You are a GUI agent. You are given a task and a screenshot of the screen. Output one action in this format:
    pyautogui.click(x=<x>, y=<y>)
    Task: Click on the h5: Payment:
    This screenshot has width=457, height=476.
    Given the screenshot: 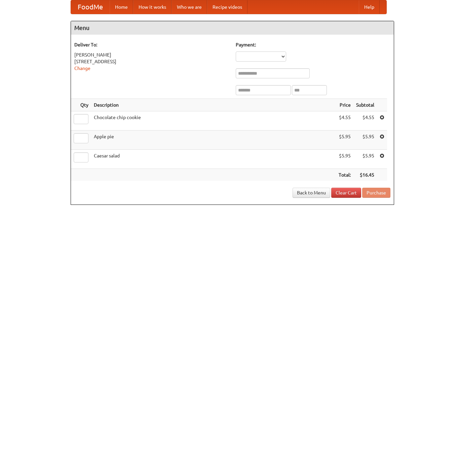 What is the action you would take?
    pyautogui.click(x=313, y=45)
    